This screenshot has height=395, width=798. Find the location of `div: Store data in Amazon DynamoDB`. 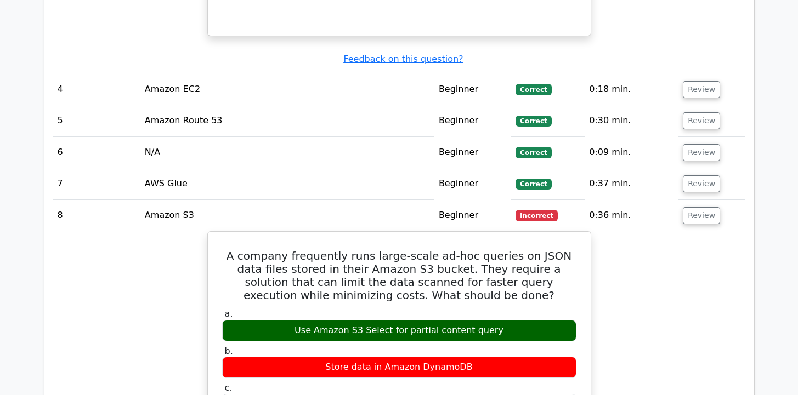

div: Store data in Amazon DynamoDB is located at coordinates (399, 367).